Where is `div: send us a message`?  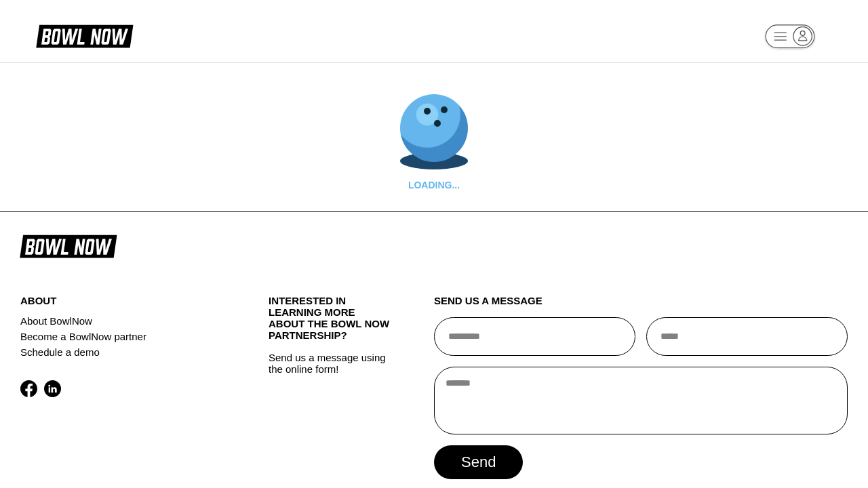
div: send us a message is located at coordinates (641, 305).